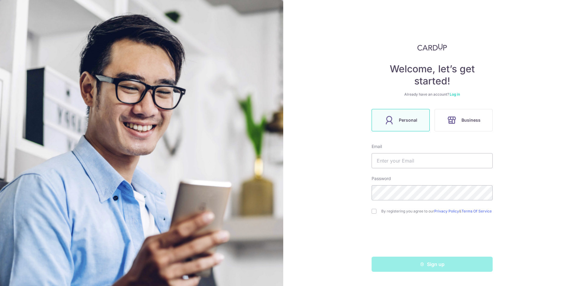  I want to click on input: Enter your Email, so click(432, 161).